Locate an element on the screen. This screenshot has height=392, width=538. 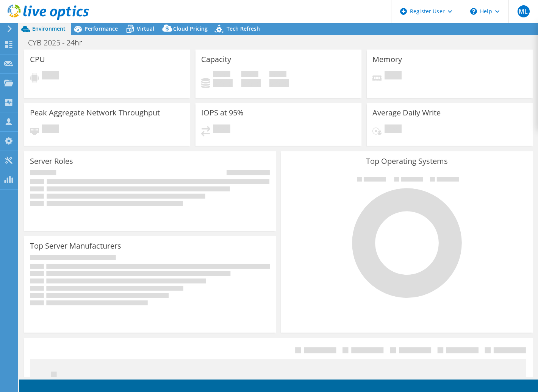
h3: Top Operating Systems is located at coordinates (407, 161).